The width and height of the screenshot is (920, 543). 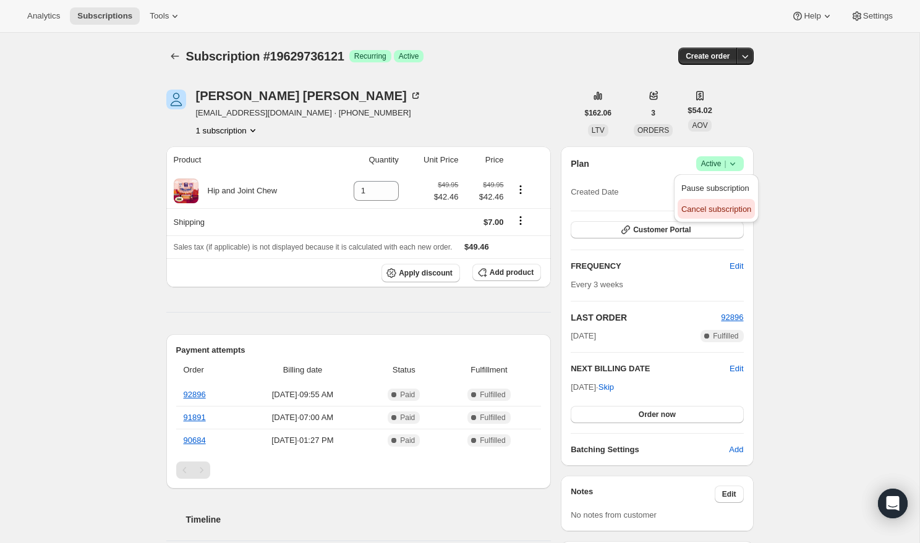 I want to click on a: 91891, so click(x=195, y=417).